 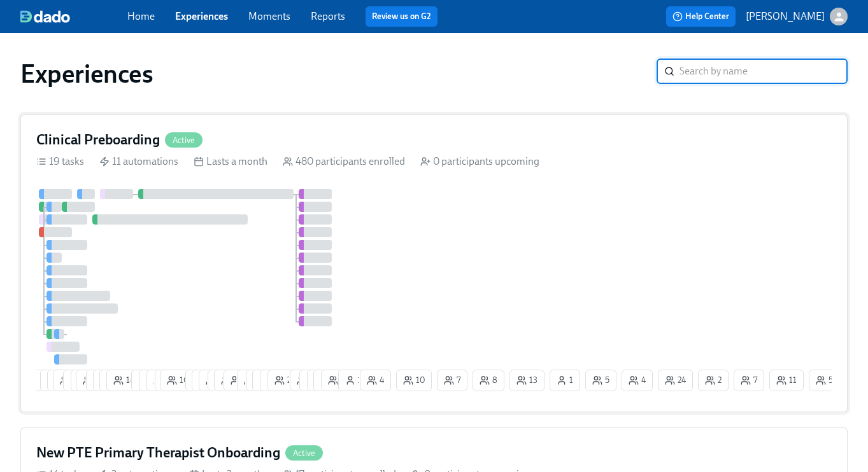 I want to click on button: 17, so click(x=208, y=380).